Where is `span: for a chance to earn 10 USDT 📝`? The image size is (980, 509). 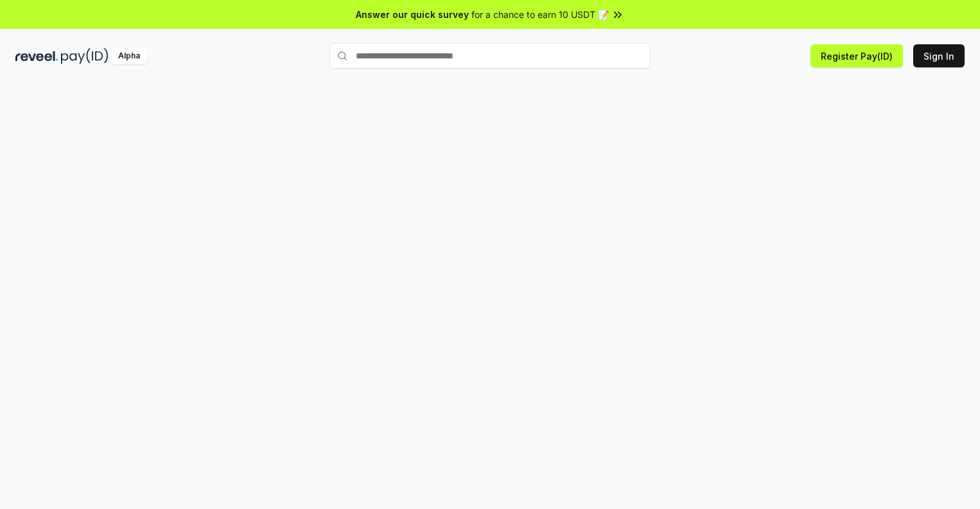 span: for a chance to earn 10 USDT 📝 is located at coordinates (540, 14).